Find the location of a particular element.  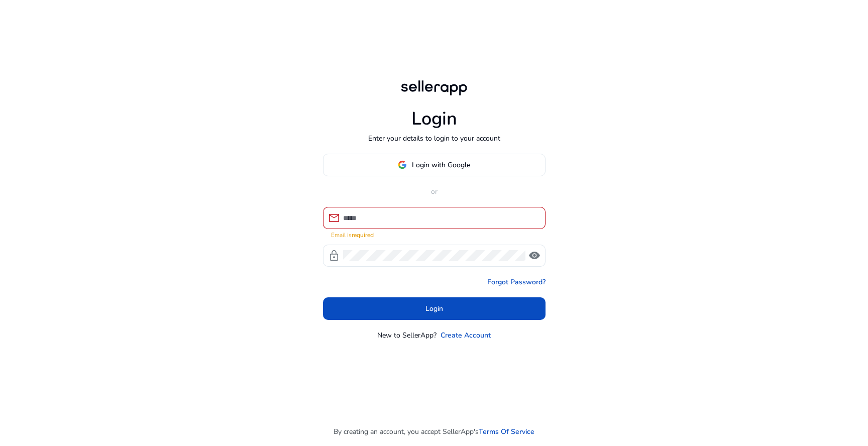

img: google-logo.svg is located at coordinates (402, 165).